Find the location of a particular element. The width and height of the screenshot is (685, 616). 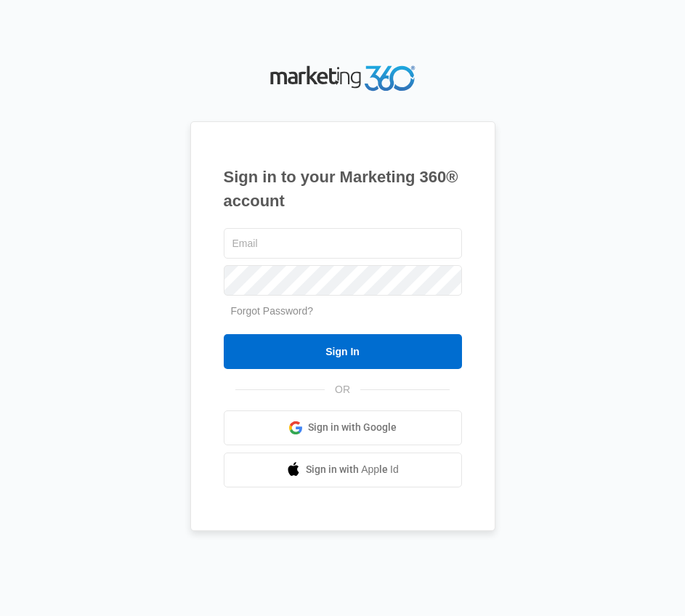

a: Forgot Password? is located at coordinates (272, 311).